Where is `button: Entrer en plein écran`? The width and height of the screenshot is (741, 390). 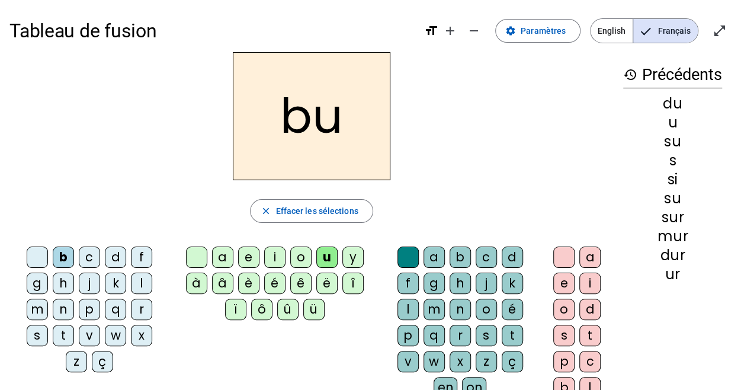
button: Entrer en plein écran is located at coordinates (720, 31).